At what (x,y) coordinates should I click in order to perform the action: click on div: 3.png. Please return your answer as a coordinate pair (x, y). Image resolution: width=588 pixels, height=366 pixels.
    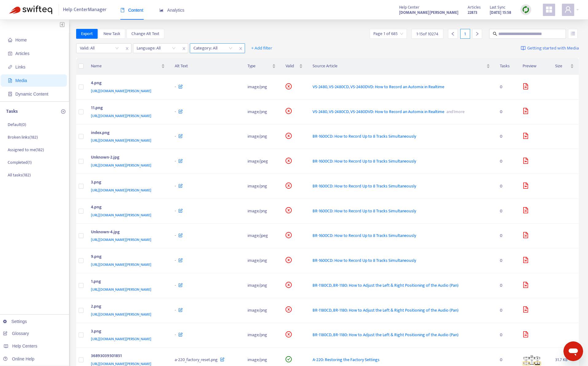
    Looking at the image, I should click on (127, 183).